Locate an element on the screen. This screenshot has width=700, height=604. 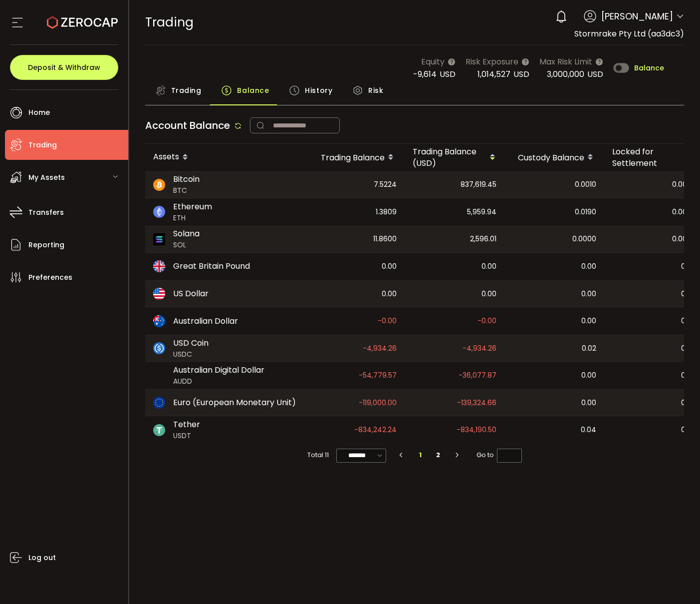
span: USDT is located at coordinates (187, 435).